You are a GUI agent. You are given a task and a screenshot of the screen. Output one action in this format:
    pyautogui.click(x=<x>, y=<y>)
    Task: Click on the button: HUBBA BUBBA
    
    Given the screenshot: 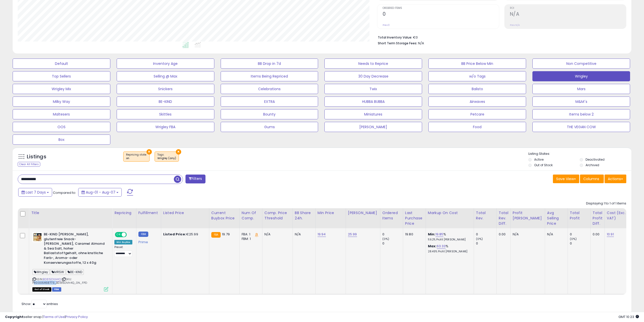 What is the action you would take?
    pyautogui.click(x=373, y=102)
    